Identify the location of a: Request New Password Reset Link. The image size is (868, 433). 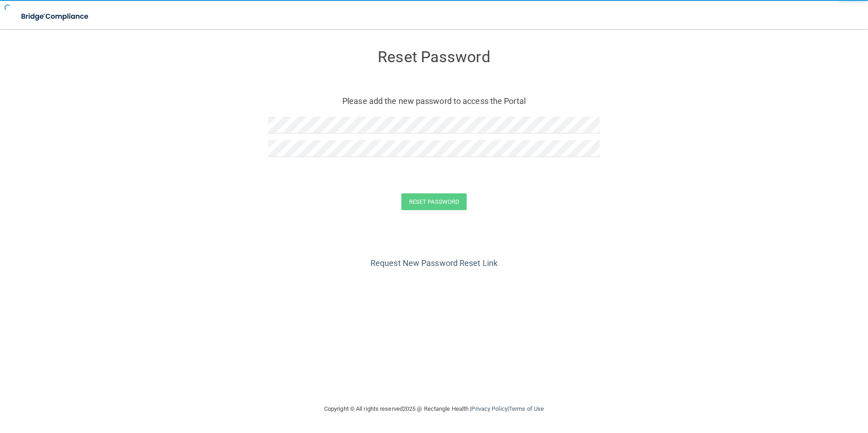
(434, 263).